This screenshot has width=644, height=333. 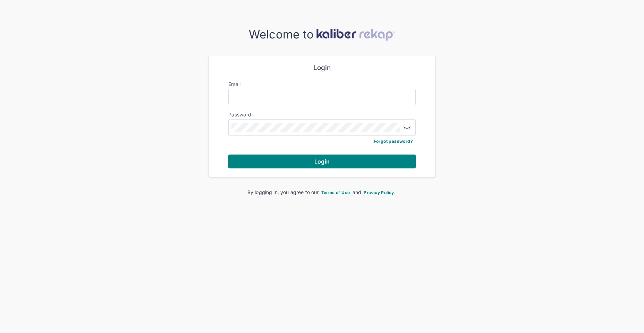 What do you see at coordinates (240, 114) in the screenshot?
I see `label: Password` at bounding box center [240, 114].